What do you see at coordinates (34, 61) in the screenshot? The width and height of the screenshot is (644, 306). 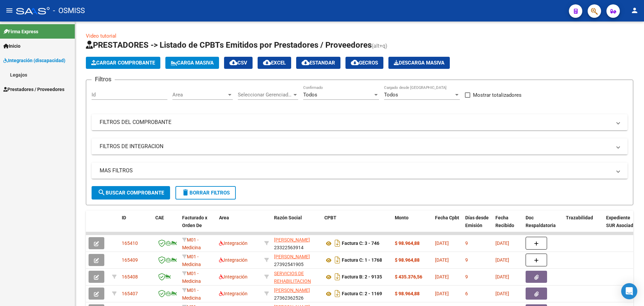 I see `span: Integración (discapacidad)` at bounding box center [34, 61].